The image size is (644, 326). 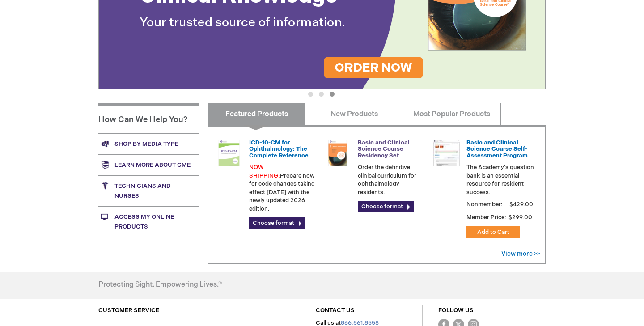 What do you see at coordinates (148, 144) in the screenshot?
I see `a: Shop by media type` at bounding box center [148, 144].